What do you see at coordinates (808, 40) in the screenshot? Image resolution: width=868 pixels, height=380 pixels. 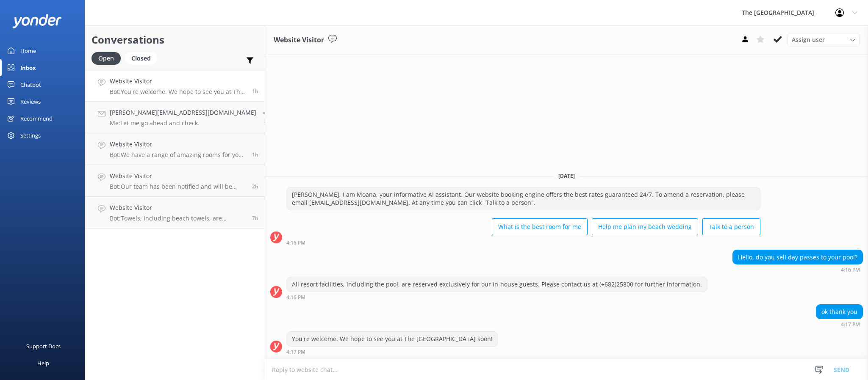 I see `span: Assign user` at bounding box center [808, 40].